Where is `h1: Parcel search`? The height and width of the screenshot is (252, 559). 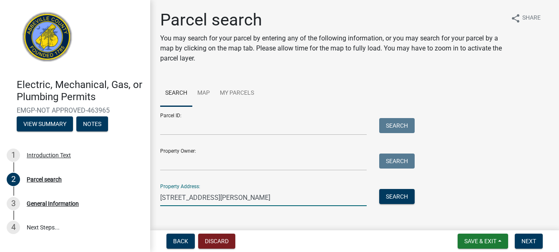
h1: Parcel search is located at coordinates (332, 20).